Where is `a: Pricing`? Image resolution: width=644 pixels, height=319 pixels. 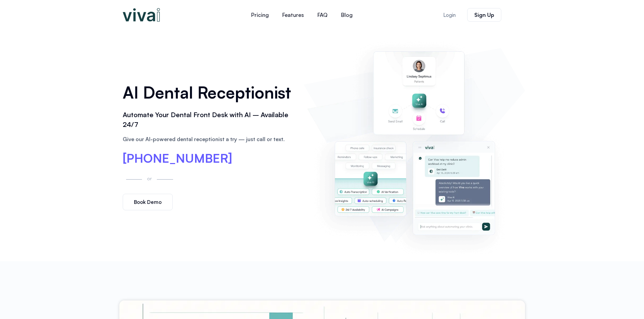
a: Pricing is located at coordinates (260, 15).